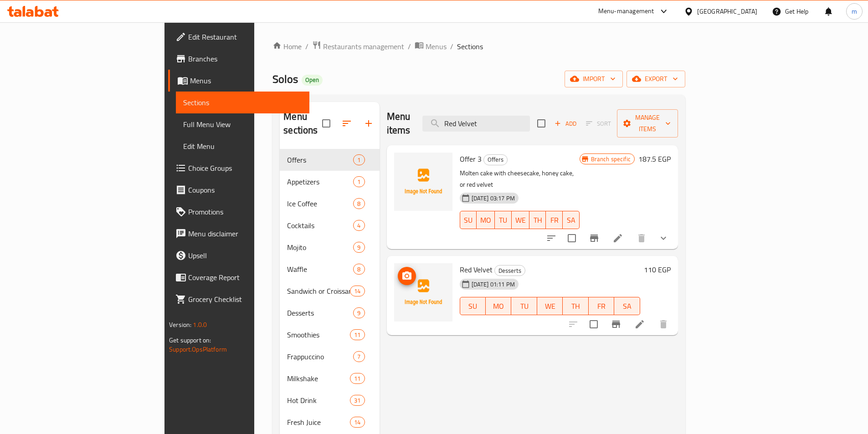  Describe the element at coordinates (242, 146) in the screenshot. I see `span: Edit Menu` at that location.